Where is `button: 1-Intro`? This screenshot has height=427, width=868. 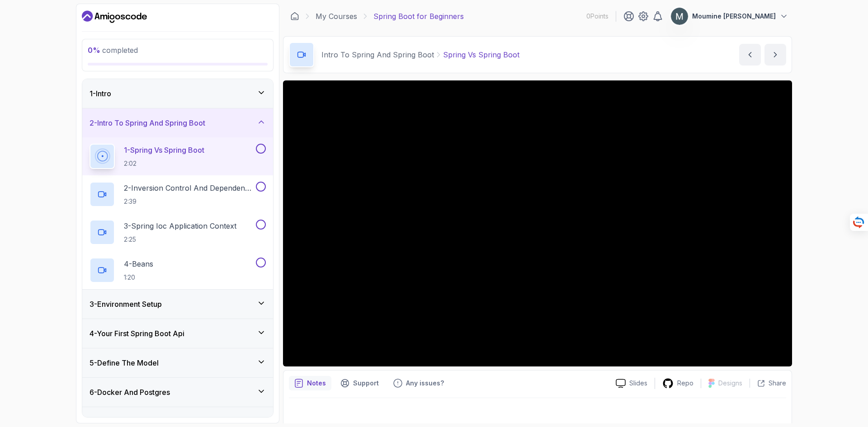 button: 1-Intro is located at coordinates (178, 93).